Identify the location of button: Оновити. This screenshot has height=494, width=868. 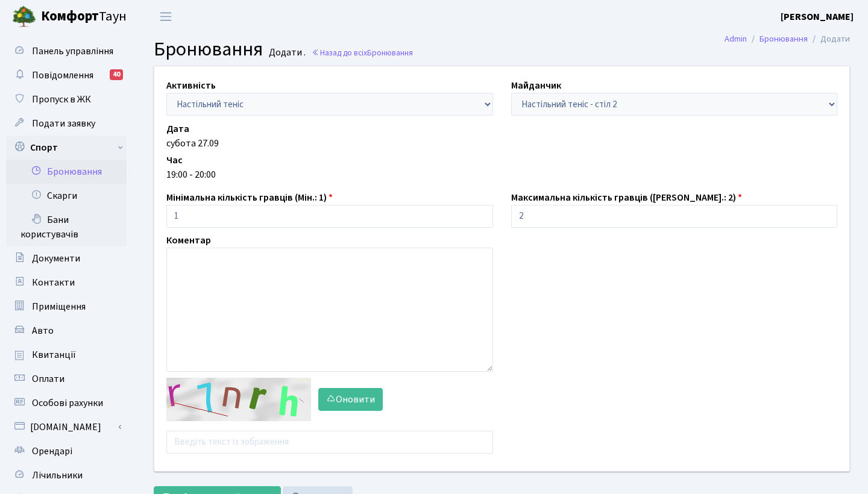
(350, 400).